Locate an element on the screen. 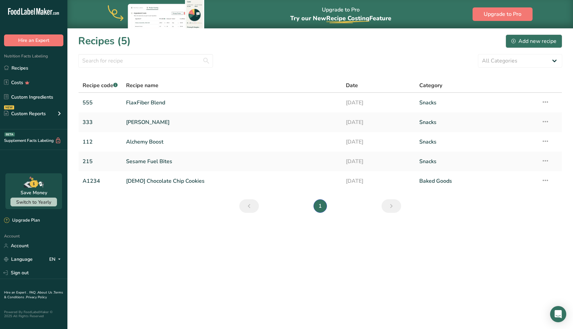 Image resolution: width=573 pixels, height=329 pixels. a: Baked Goods is located at coordinates (477, 181).